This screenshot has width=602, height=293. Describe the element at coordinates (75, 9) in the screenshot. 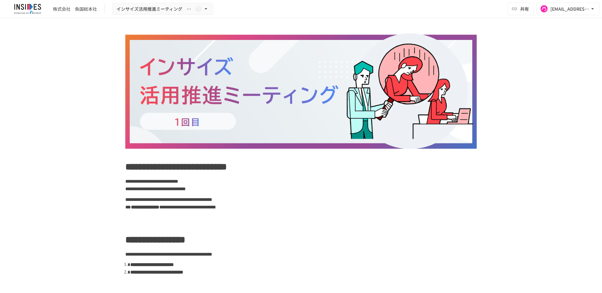

I see `div: 株式会社 魚国総本社` at that location.